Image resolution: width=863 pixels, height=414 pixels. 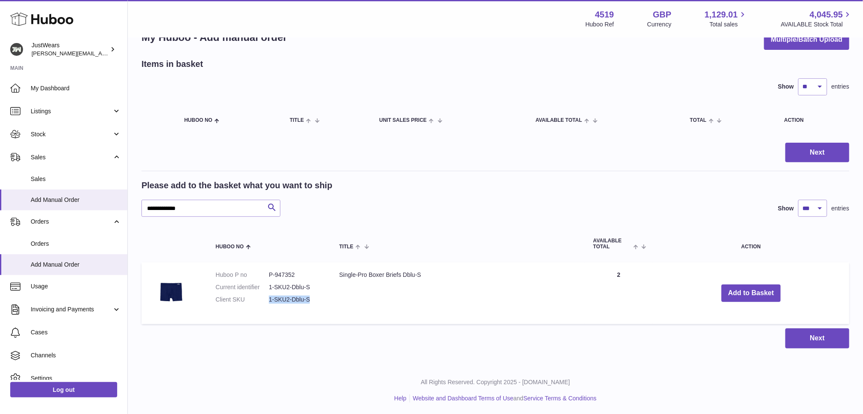 I want to click on td: Single-Pro Boxer Briefs Dblu-S, so click(x=458, y=293).